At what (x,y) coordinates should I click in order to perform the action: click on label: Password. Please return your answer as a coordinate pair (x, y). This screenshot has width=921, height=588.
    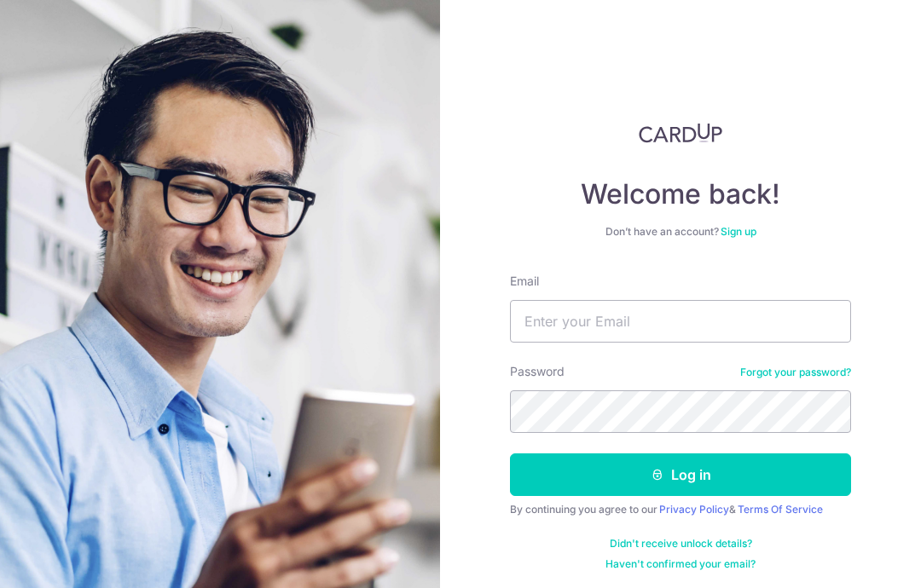
    Looking at the image, I should click on (538, 372).